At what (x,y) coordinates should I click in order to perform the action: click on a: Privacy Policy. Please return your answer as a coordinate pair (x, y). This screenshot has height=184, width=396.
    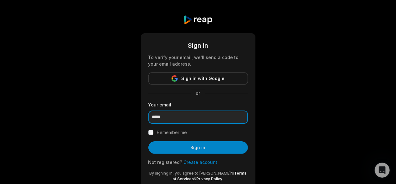
    Looking at the image, I should click on (210, 178).